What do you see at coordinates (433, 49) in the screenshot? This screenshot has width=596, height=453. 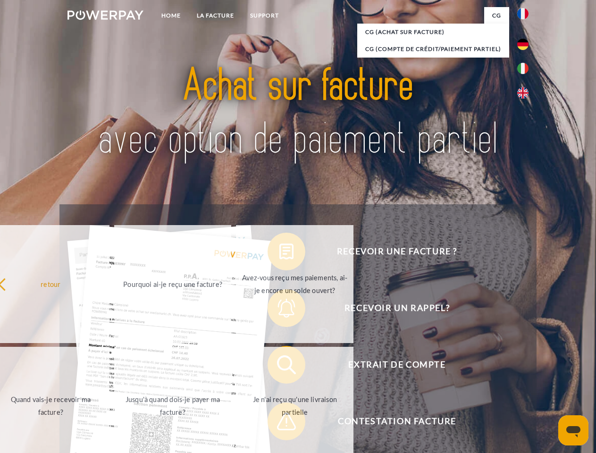 I see `a: CG (Compte de crédit/paiement partiel)` at bounding box center [433, 49].